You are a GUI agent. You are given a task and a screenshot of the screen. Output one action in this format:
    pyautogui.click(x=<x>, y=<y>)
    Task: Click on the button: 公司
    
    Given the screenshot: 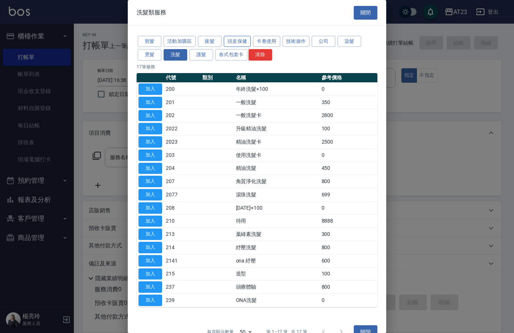 What is the action you would take?
    pyautogui.click(x=324, y=41)
    